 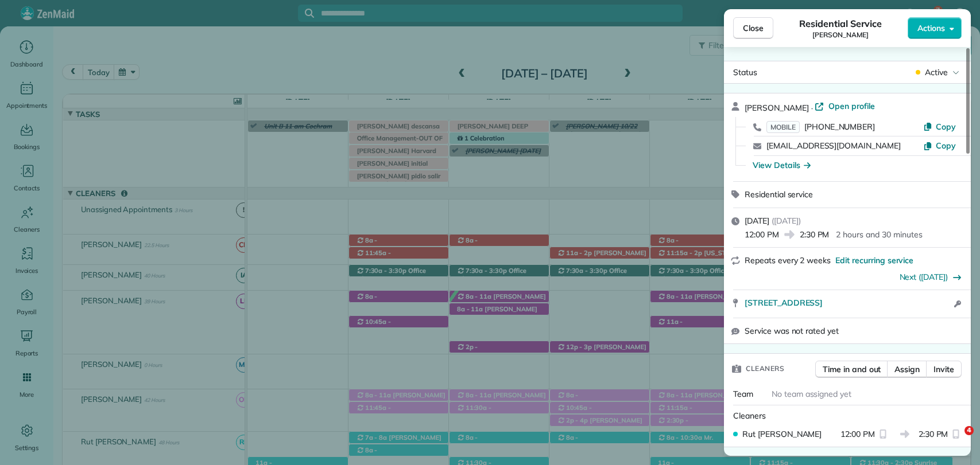 What do you see at coordinates (844, 106) in the screenshot?
I see `a: Open profile` at bounding box center [844, 106].